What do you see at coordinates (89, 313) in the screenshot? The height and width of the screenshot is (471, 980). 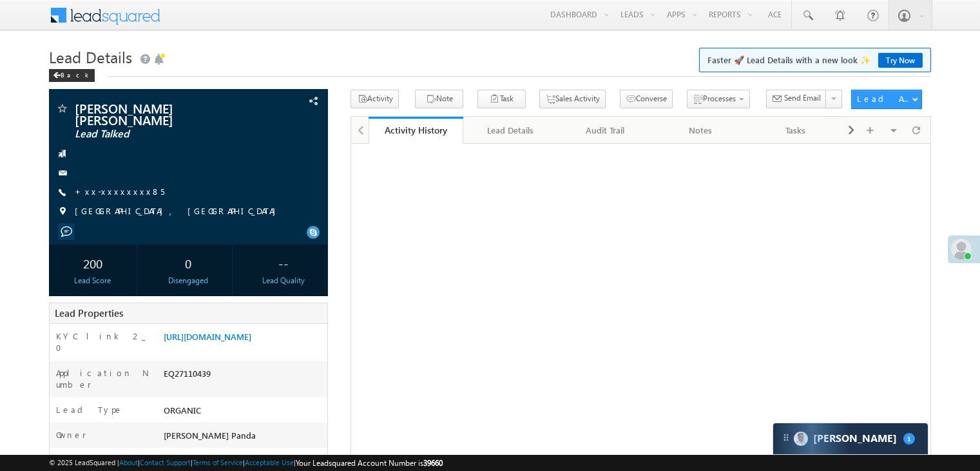 I see `span: Lead Properties` at bounding box center [89, 313].